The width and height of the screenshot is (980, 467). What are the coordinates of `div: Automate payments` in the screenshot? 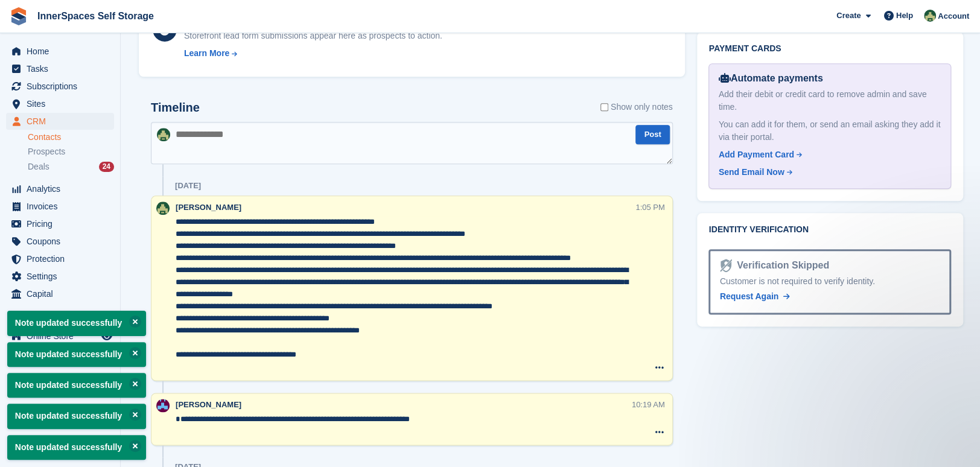 It's located at (830, 78).